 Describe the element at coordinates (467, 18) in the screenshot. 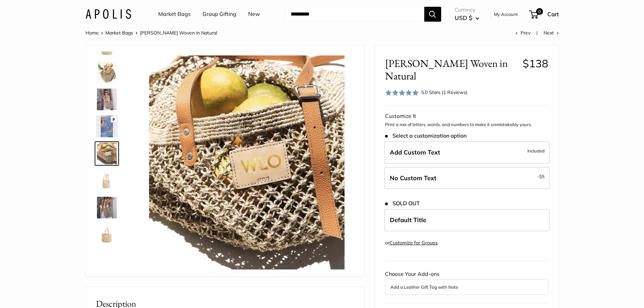

I see `button: USD $` at that location.